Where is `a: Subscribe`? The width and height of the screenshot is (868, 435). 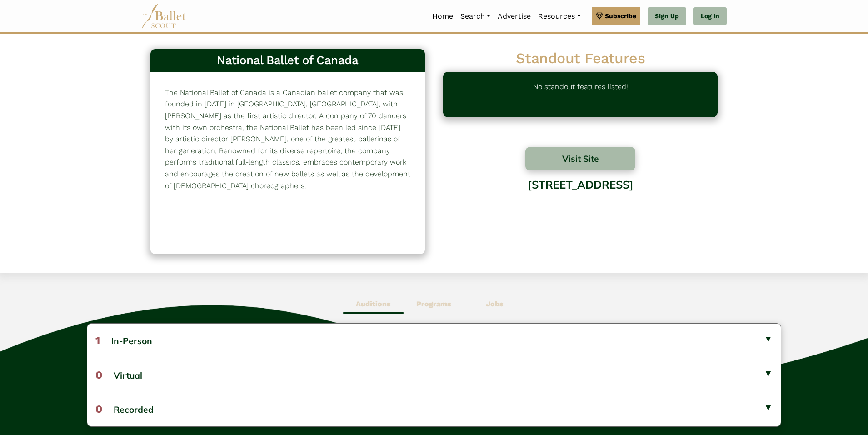
a: Subscribe is located at coordinates (615, 16).